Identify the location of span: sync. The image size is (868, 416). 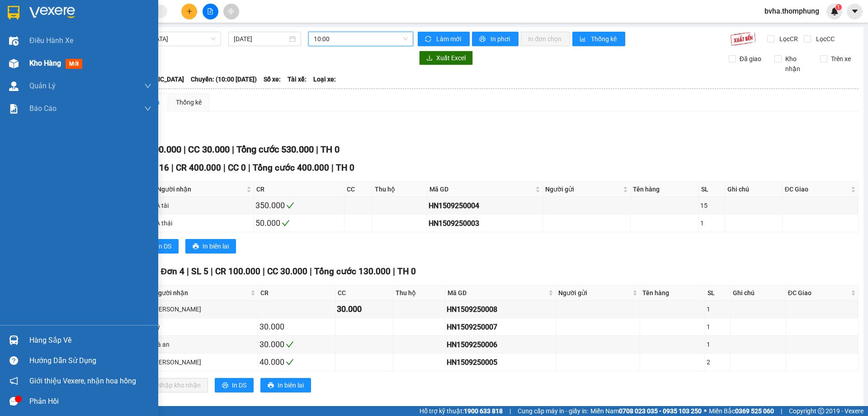
(428, 39).